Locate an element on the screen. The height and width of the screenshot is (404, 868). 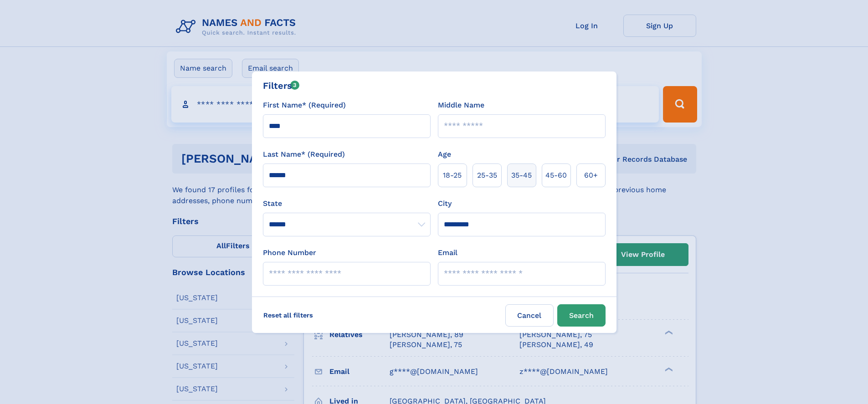
button: Search is located at coordinates (581, 315).